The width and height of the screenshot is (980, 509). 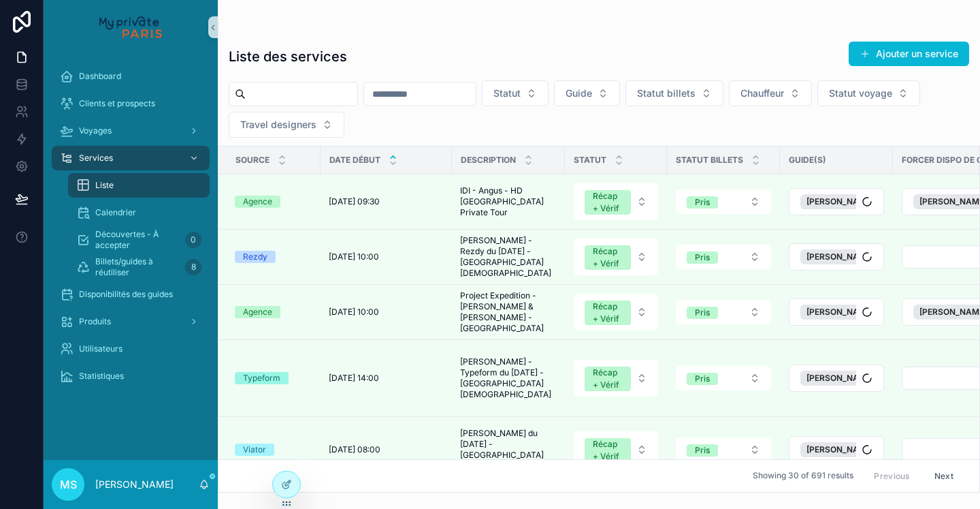 I want to click on div: scrollable content, so click(x=131, y=230).